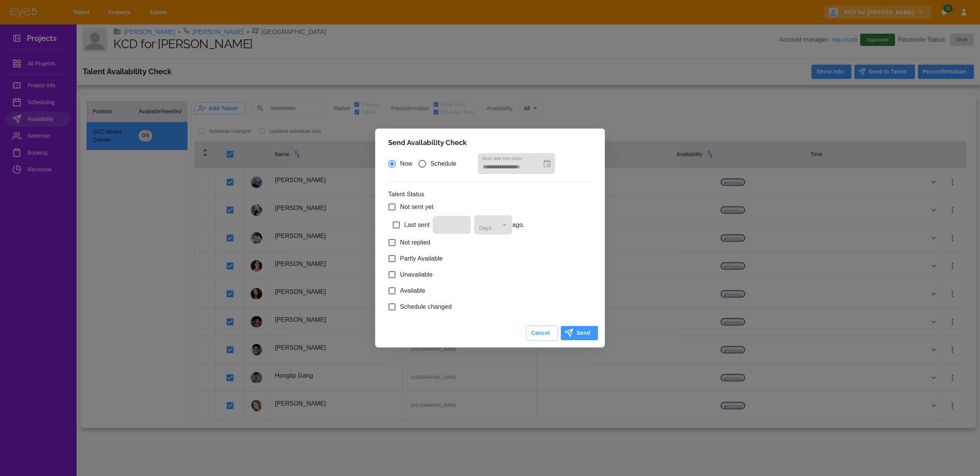  Describe the element at coordinates (426, 307) in the screenshot. I see `span: Schedule changed` at that location.